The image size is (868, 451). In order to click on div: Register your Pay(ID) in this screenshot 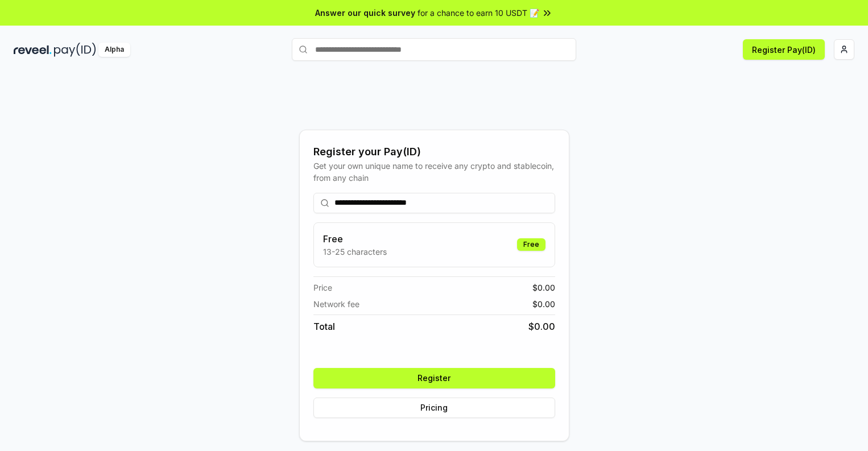, I will do `click(434, 152)`.